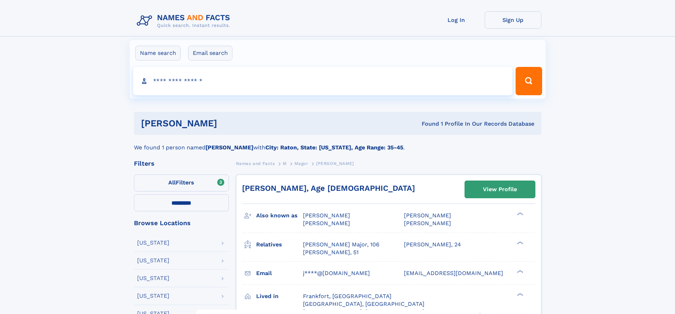 The height and width of the screenshot is (314, 675). Describe the element at coordinates (427, 124) in the screenshot. I see `div: Found 1 Profile In Our Records Database` at that location.